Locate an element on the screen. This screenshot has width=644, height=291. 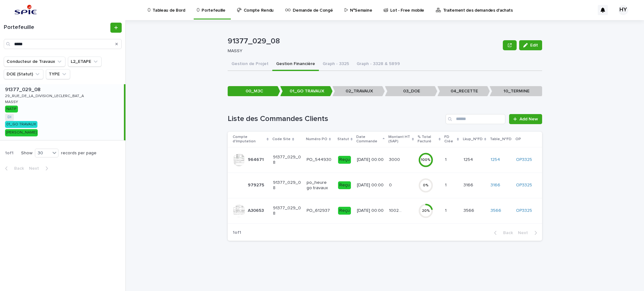
img: svstPd6MQfCT1uX1QGkG is located at coordinates (25, 10).